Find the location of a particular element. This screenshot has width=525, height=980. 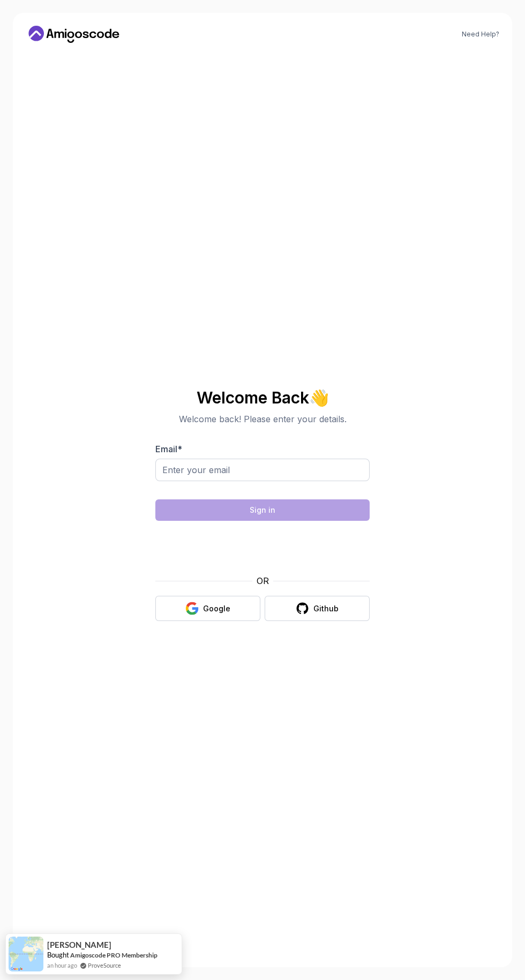

div: Sign in is located at coordinates (262, 510).